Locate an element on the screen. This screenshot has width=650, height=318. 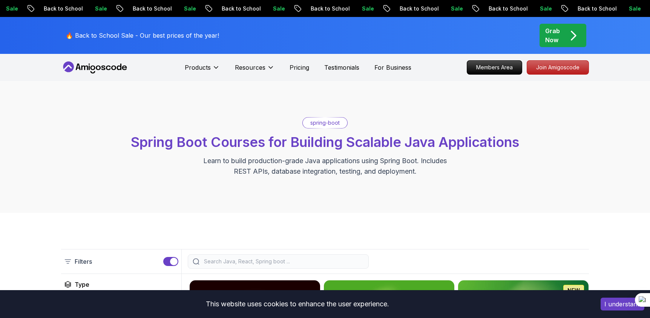
p: Pricing is located at coordinates (299, 68).